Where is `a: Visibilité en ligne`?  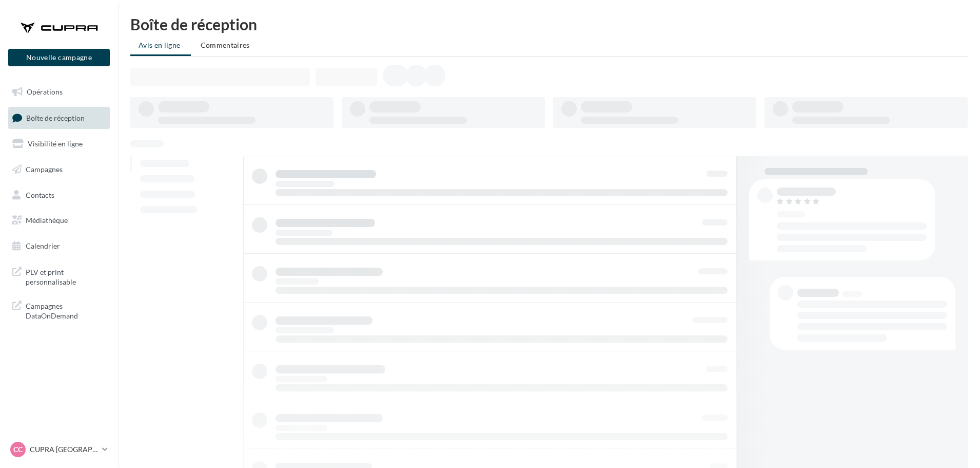
a: Visibilité en ligne is located at coordinates (59, 144).